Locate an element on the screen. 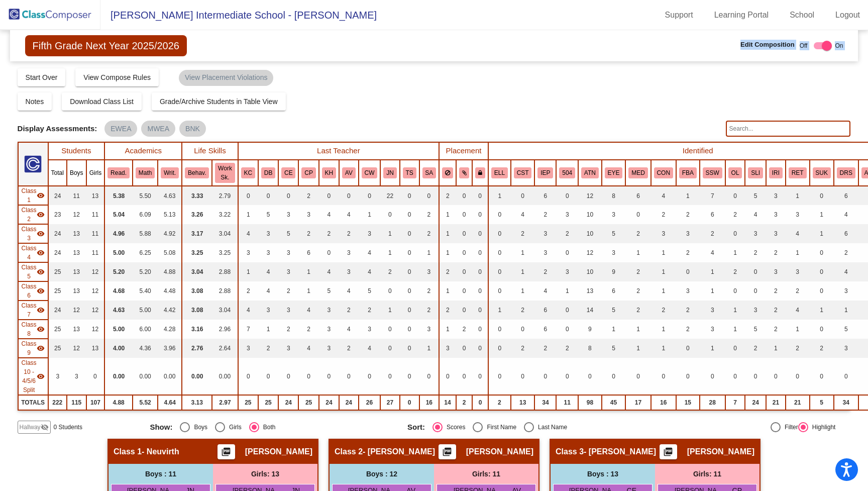 The width and height of the screenshot is (868, 491). td: 5.04 is located at coordinates (118, 214).